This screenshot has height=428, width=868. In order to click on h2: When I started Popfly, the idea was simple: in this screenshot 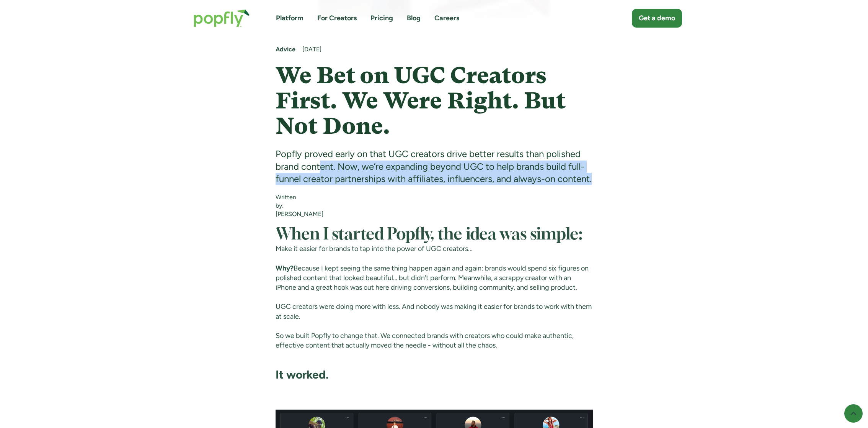, I will do `click(434, 235)`.